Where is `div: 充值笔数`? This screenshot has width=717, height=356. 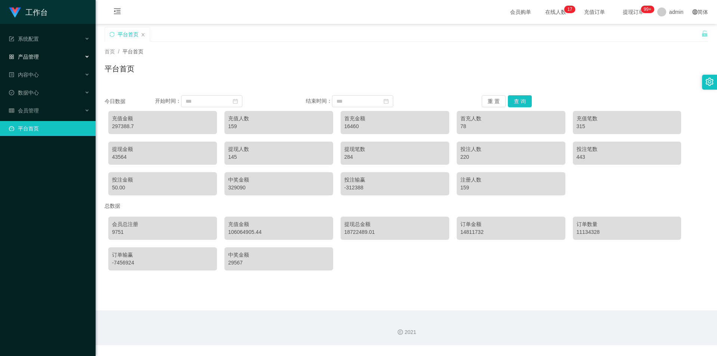
div: 充值笔数 is located at coordinates (627, 118).